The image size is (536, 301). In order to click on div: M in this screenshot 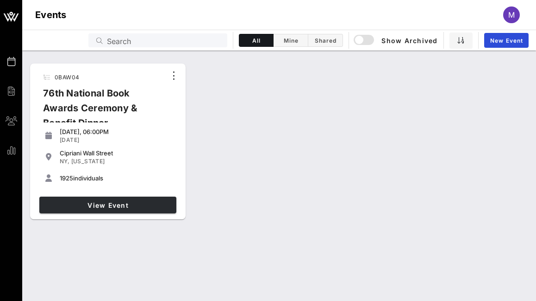, I will do `click(512, 15)`.